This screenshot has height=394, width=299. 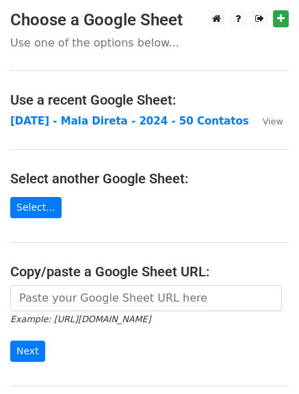 What do you see at coordinates (149, 272) in the screenshot?
I see `h4: Copy/paste a Google Sheet URL:` at bounding box center [149, 272].